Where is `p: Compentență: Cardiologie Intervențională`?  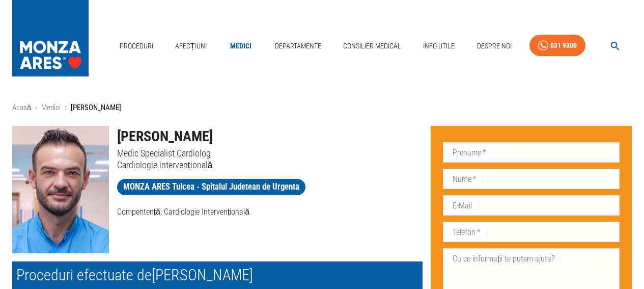 p: Compentență: Cardiologie Intervențională is located at coordinates (270, 212).